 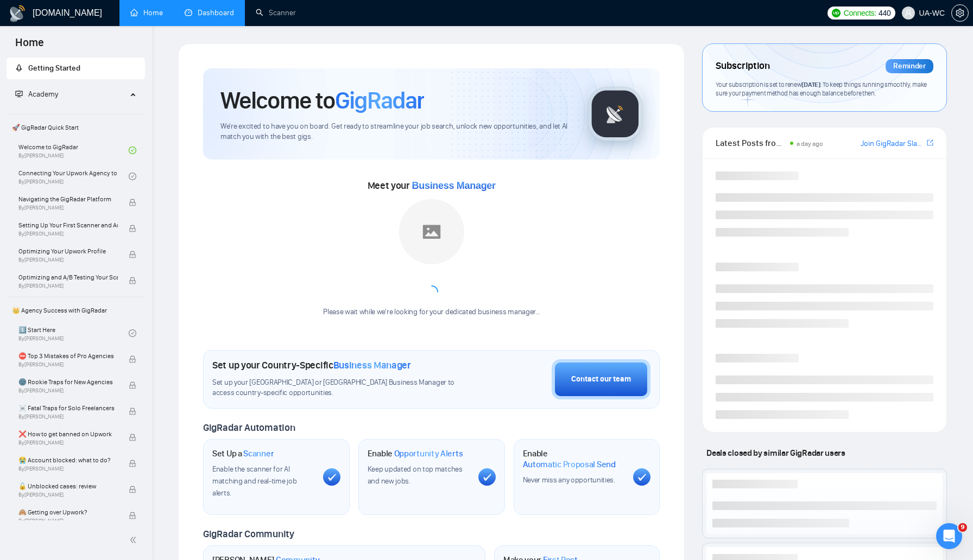 I want to click on span: loading, so click(x=431, y=292).